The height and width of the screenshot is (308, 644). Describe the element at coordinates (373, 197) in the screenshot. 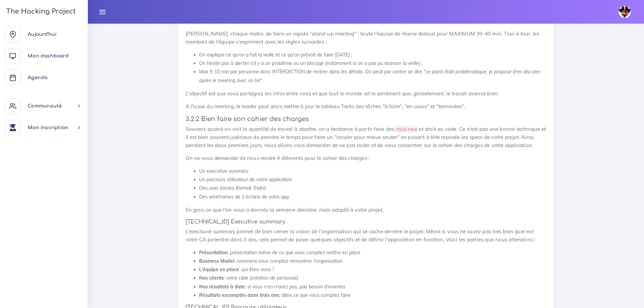

I see `li: Des wireframes de 2 écrans de votre app` at that location.